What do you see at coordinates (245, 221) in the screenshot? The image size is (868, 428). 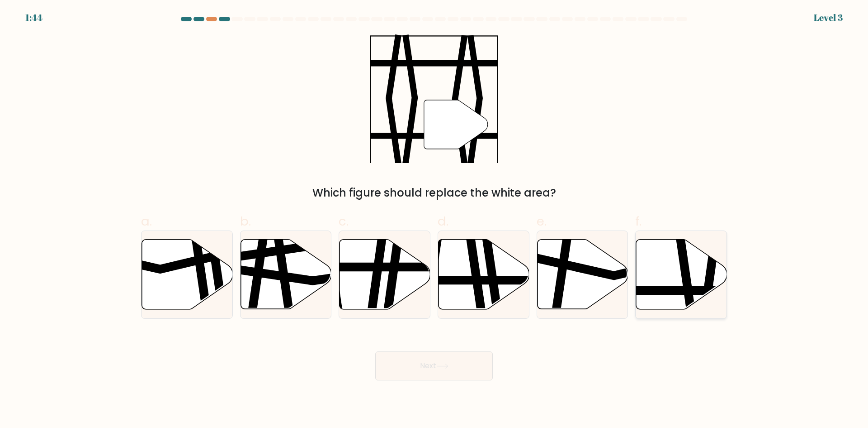 I see `span: b.` at bounding box center [245, 221].